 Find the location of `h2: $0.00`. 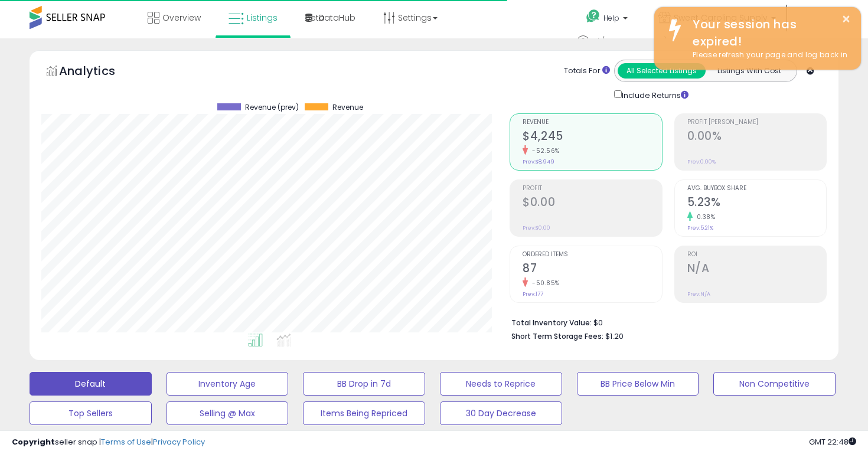

h2: $0.00 is located at coordinates (592, 203).